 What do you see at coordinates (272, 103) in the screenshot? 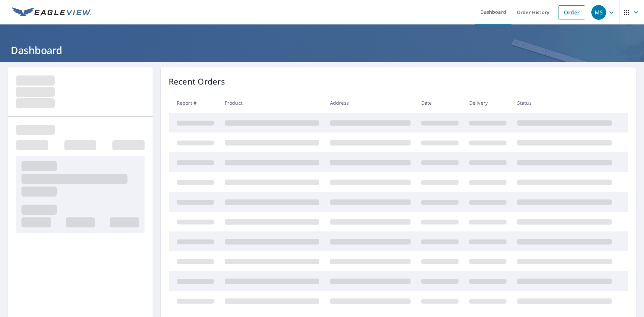
I see `th: Product` at bounding box center [272, 103].